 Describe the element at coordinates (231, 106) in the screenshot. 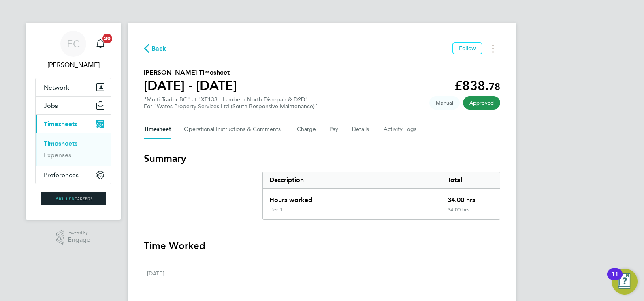

I see `div: For "Wates Property Services Ltd (South Responsive Maintenance)"` at that location.